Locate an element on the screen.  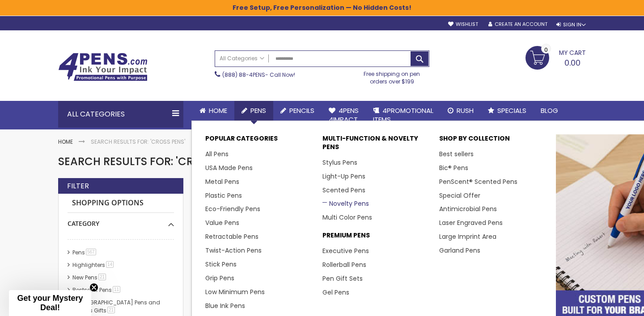
span: 11 is located at coordinates (116, 289).